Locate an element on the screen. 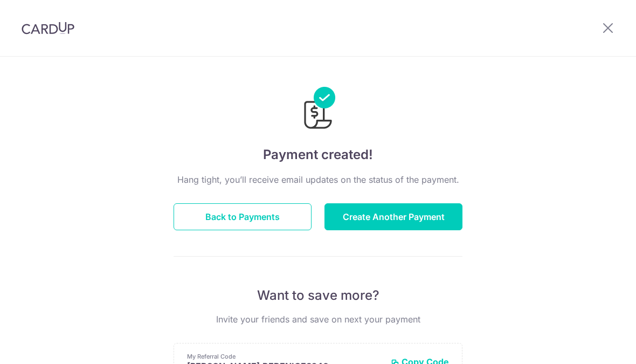 Image resolution: width=636 pixels, height=364 pixels. p: My Referral Code is located at coordinates (285, 356).